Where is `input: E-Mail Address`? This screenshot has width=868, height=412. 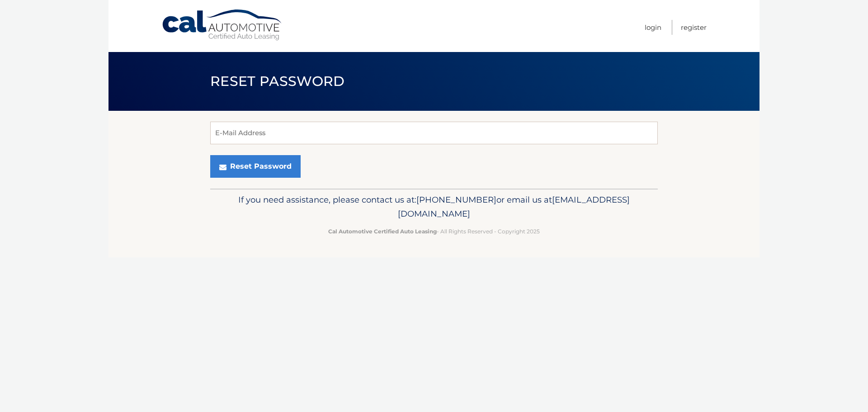 input: E-Mail Address is located at coordinates (434, 133).